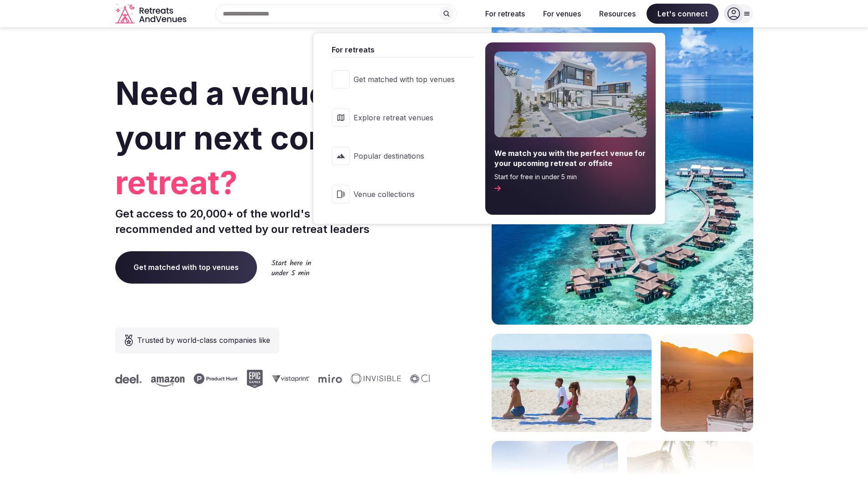  I want to click on img: Start here in under 5 min, so click(291, 267).